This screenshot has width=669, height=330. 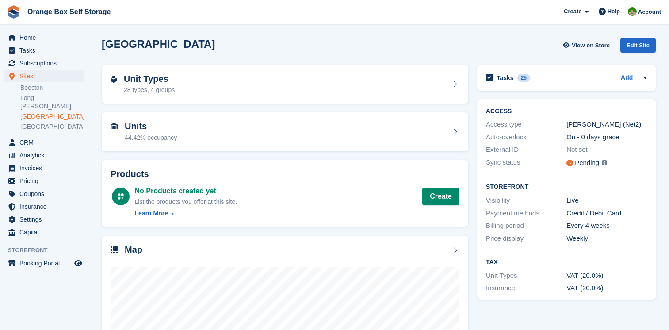 I want to click on div: Payment methods, so click(x=526, y=213).